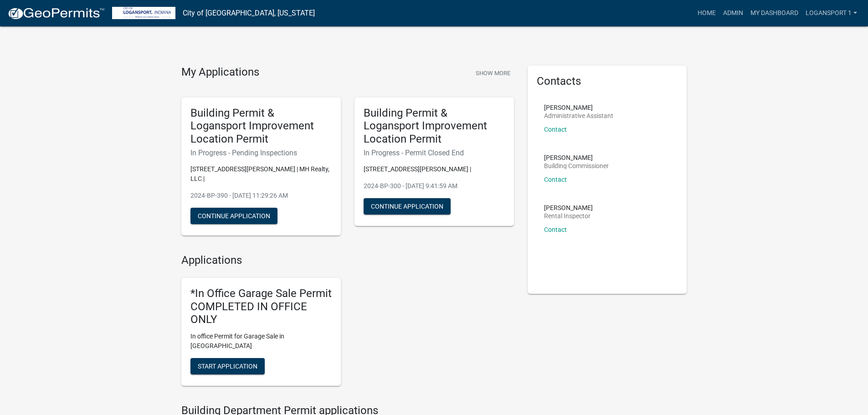 Image resolution: width=868 pixels, height=415 pixels. Describe the element at coordinates (579, 116) in the screenshot. I see `p: Administrative Assistant` at that location.